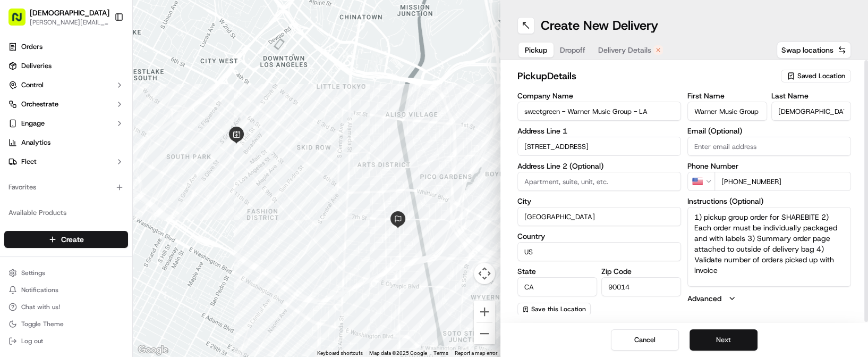  What do you see at coordinates (66, 161) in the screenshot?
I see `button: Fleet` at bounding box center [66, 161].